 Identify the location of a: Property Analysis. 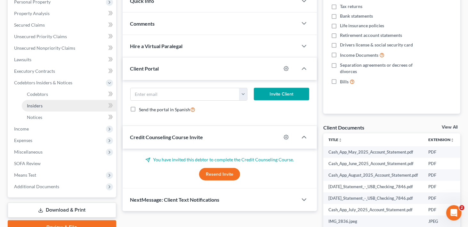
(62, 13).